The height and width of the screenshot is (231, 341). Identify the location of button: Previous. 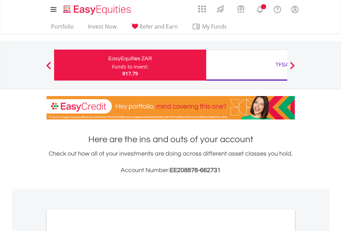
(49, 69).